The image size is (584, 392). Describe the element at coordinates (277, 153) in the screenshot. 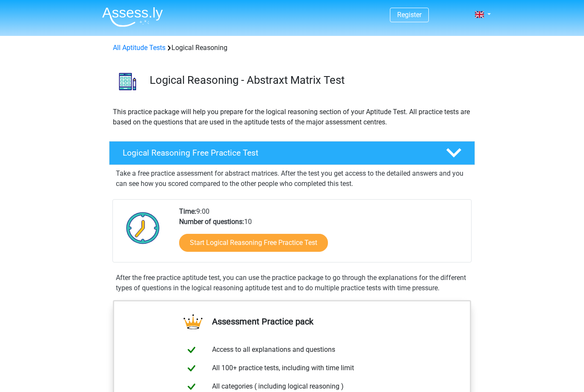

I see `h4: Logical Reasoning Free Practice Test` at that location.